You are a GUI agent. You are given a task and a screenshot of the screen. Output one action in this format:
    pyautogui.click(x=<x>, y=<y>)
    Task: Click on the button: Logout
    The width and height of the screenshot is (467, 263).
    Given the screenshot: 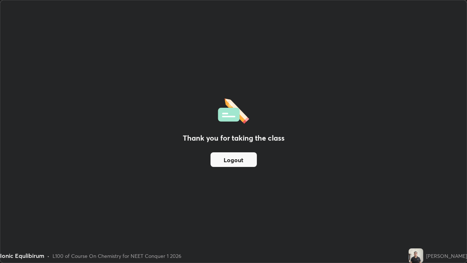 What is the action you would take?
    pyautogui.click(x=234, y=160)
    